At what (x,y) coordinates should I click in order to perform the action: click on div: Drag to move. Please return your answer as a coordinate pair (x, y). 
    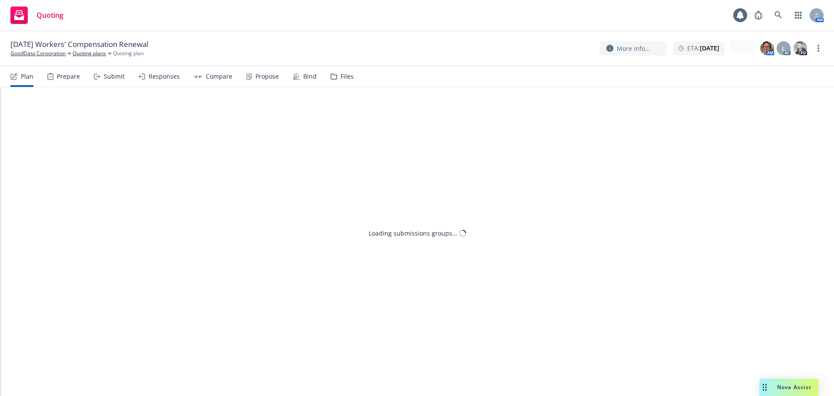
    Looking at the image, I should click on (764, 387).